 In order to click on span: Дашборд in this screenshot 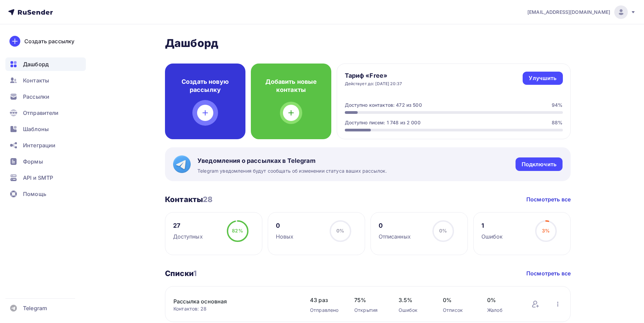, I will do `click(36, 64)`.